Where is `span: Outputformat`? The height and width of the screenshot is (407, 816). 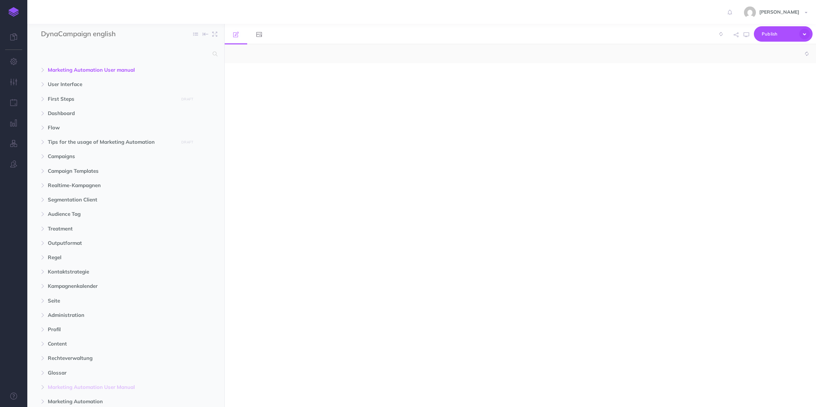
span: Outputformat is located at coordinates (111, 243).